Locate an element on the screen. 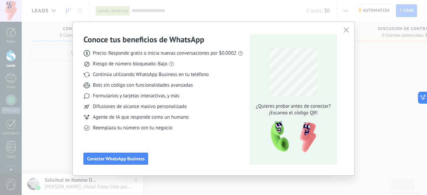 This screenshot has height=195, width=427. span: Continúa utilizando WhatsApp Business en tu teléfono is located at coordinates (150, 75).